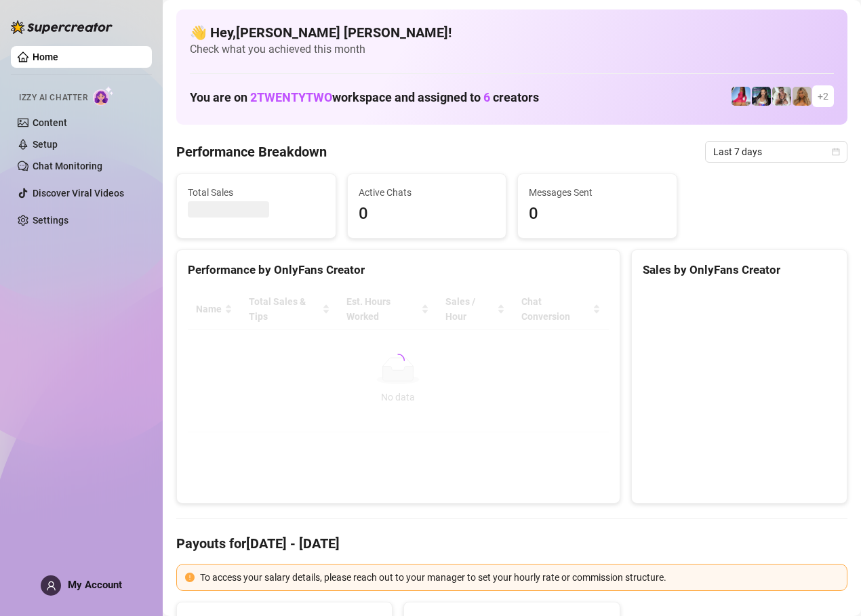  What do you see at coordinates (53, 97) in the screenshot?
I see `span: Izzy AI Chatter` at bounding box center [53, 97].